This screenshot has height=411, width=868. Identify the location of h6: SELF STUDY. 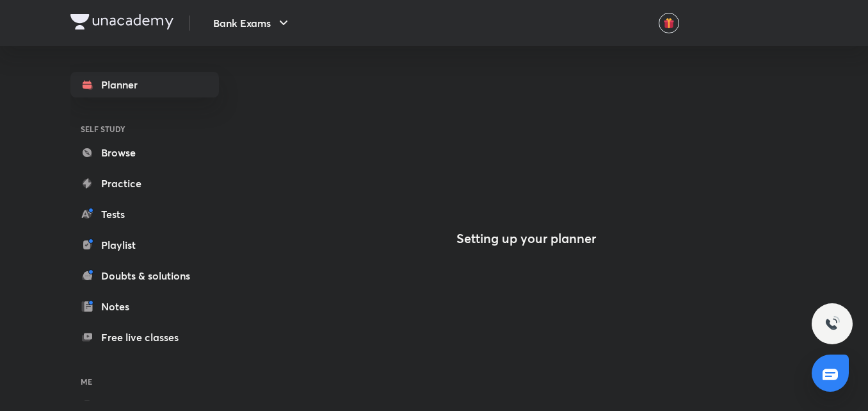
(145, 129).